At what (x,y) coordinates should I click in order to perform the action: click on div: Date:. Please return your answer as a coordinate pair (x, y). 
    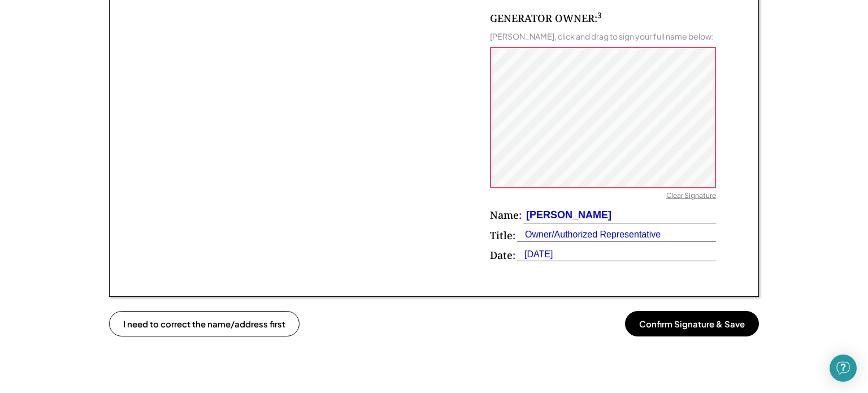
    Looking at the image, I should click on (502, 255).